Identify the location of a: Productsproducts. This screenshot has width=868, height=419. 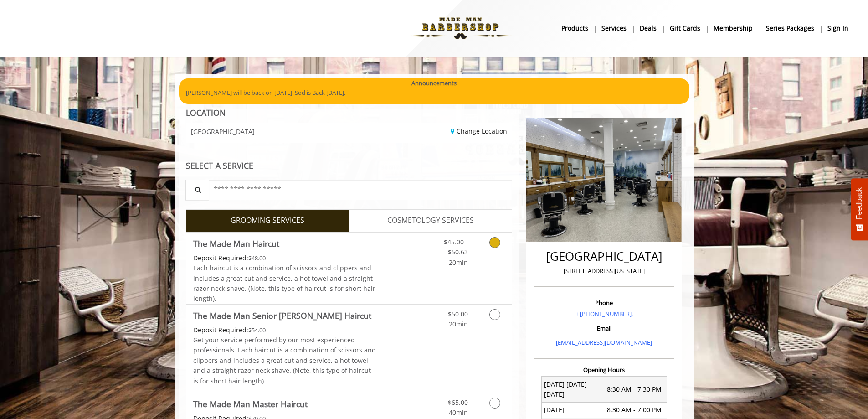
(575, 27).